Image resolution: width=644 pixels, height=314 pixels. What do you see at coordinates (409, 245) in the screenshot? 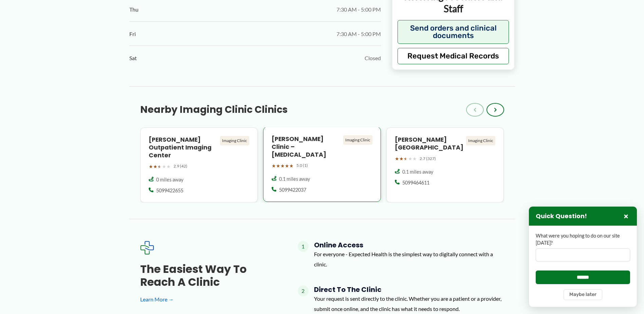
I see `h4: Online Access` at bounding box center [409, 245].